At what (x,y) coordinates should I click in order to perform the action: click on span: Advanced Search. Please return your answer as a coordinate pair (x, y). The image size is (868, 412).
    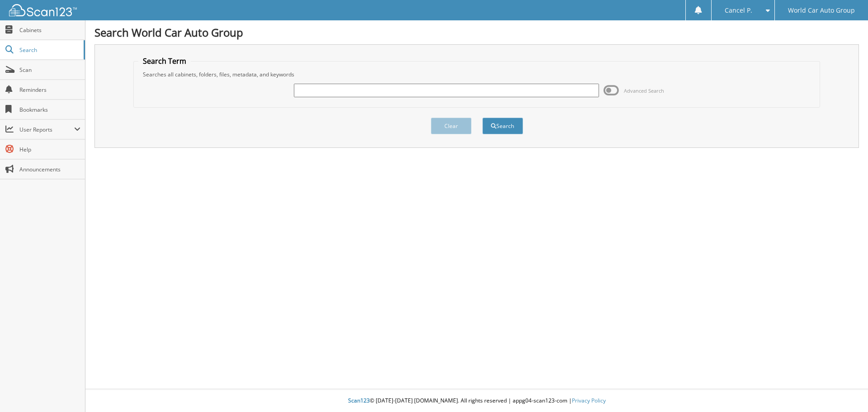
    Looking at the image, I should click on (644, 90).